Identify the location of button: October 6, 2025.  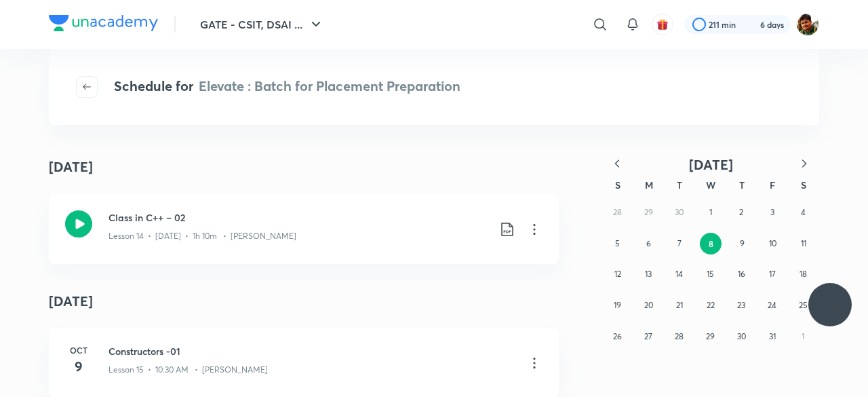
(648, 244).